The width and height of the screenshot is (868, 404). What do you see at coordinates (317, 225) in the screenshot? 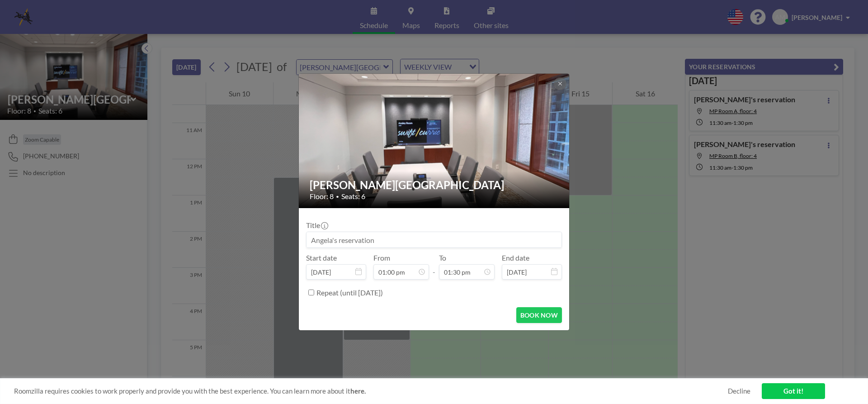
I see `label: Title` at bounding box center [317, 225].